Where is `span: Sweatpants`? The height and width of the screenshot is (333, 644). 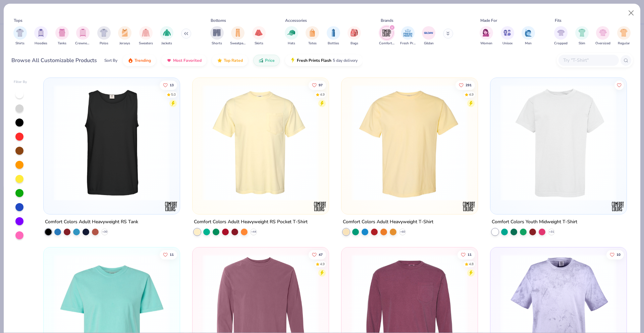
span: Sweatpants is located at coordinates (238, 43).